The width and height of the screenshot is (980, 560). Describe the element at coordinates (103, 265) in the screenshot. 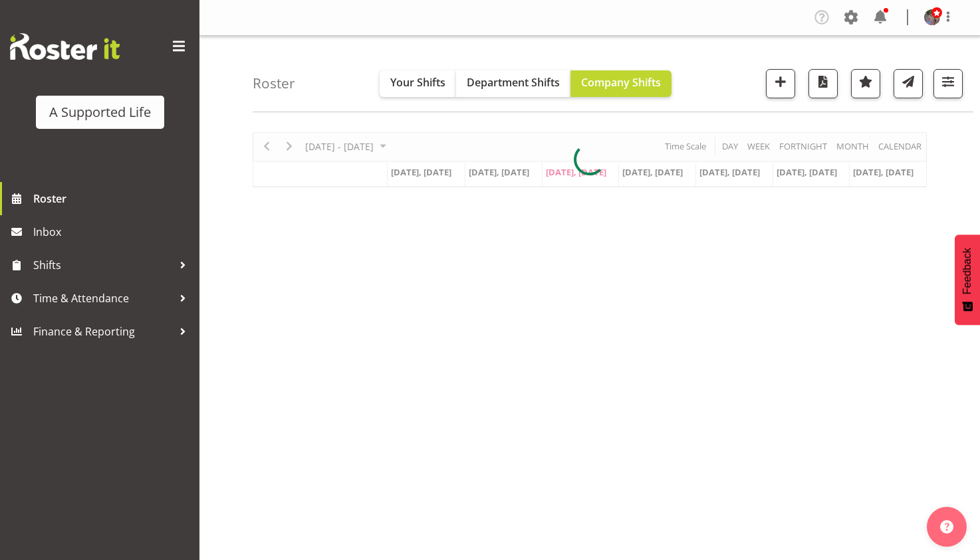

I see `span: Shifts` at that location.